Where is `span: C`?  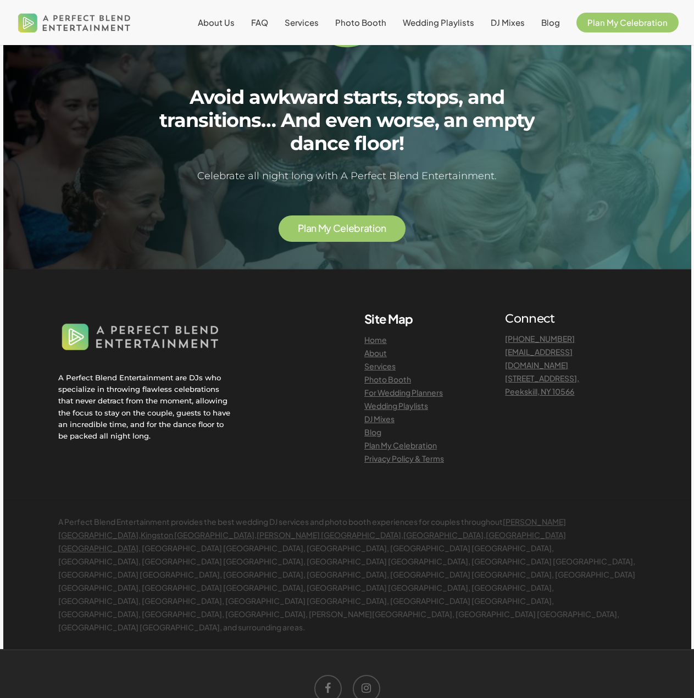
span: C is located at coordinates (337, 229).